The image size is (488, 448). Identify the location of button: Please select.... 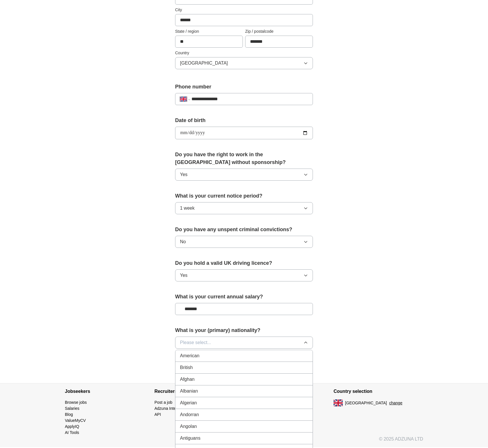
(244, 343).